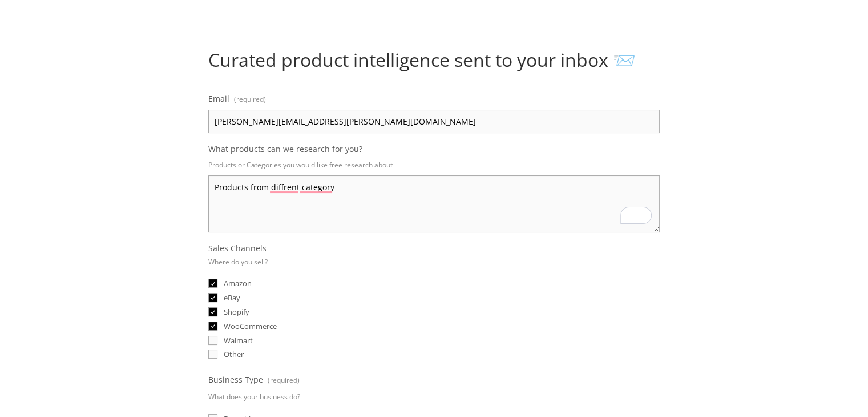 The width and height of the screenshot is (868, 417). Describe the element at coordinates (213, 283) in the screenshot. I see `input: Amazon` at that location.